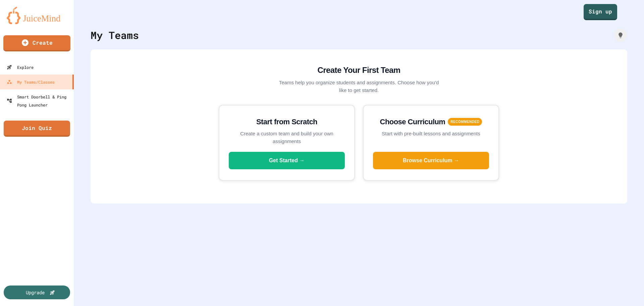  I want to click on h2: Create Your First Team, so click(359, 70).